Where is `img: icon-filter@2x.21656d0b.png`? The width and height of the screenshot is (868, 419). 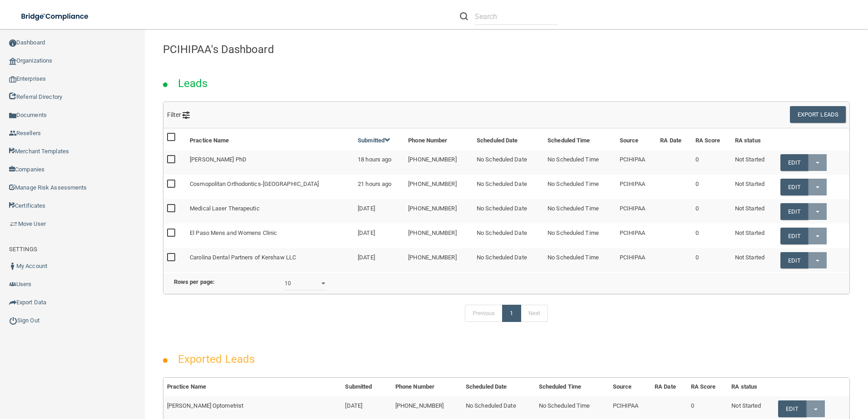
img: icon-filter@2x.21656d0b.png is located at coordinates (186, 115).